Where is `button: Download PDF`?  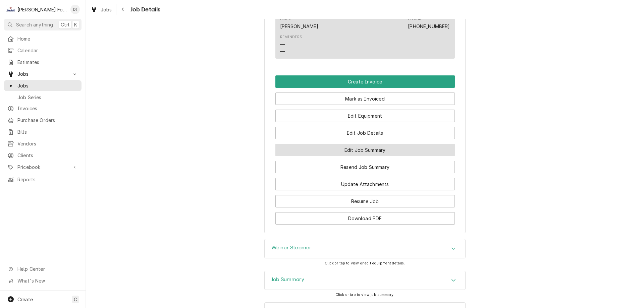 button: Download PDF is located at coordinates (365, 218).